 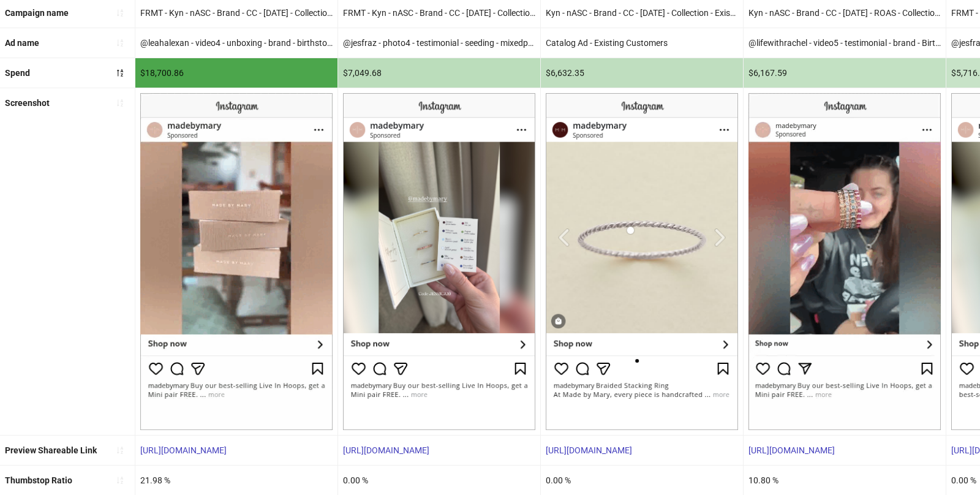 I want to click on div: 21.98 %, so click(x=236, y=480).